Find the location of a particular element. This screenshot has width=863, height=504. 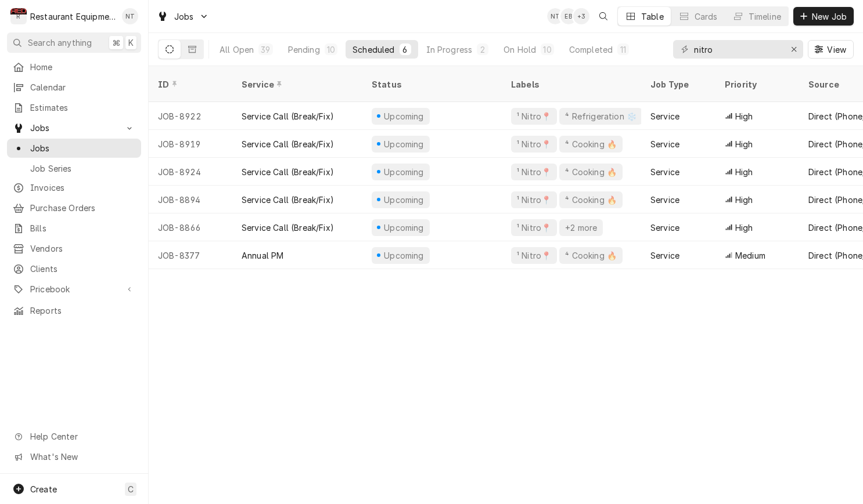

div: R is located at coordinates (18, 16).